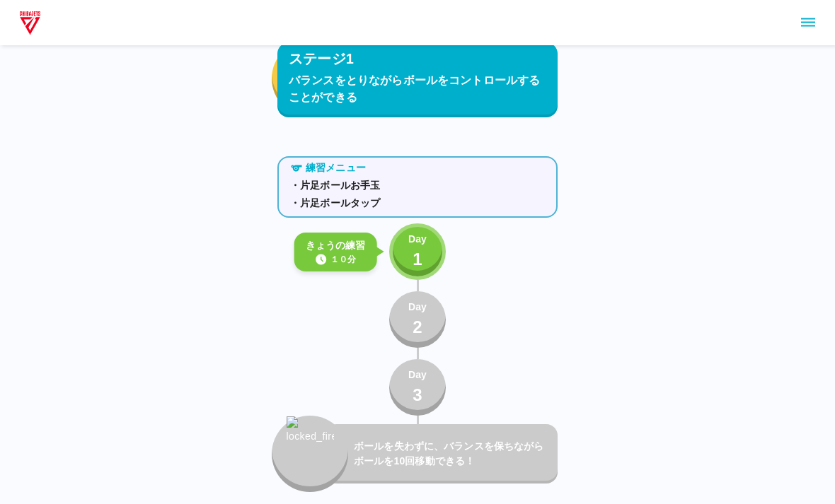  Describe the element at coordinates (417, 259) in the screenshot. I see `p: 1` at that location.